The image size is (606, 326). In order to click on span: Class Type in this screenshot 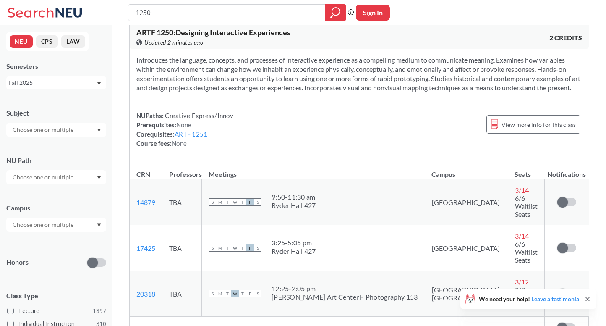, I will do `click(56, 296)`.